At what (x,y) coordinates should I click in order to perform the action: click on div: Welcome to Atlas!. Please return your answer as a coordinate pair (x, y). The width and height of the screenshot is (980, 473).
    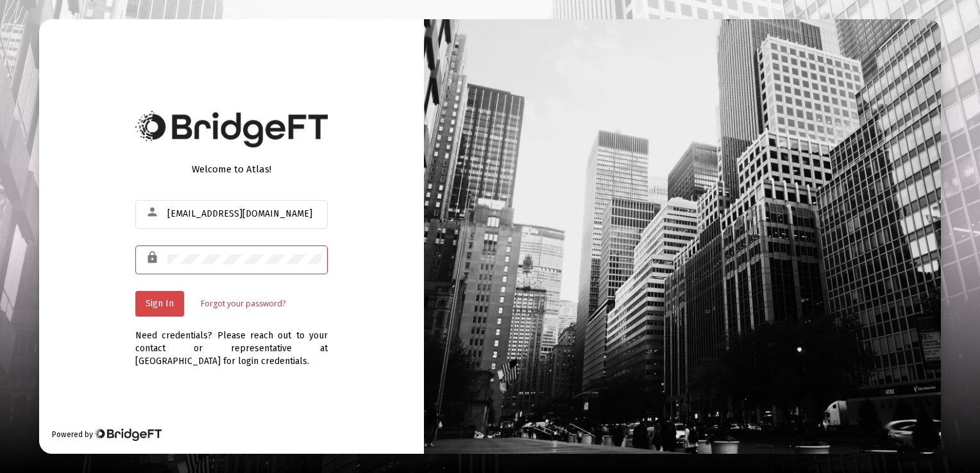
    Looking at the image, I should click on (231, 169).